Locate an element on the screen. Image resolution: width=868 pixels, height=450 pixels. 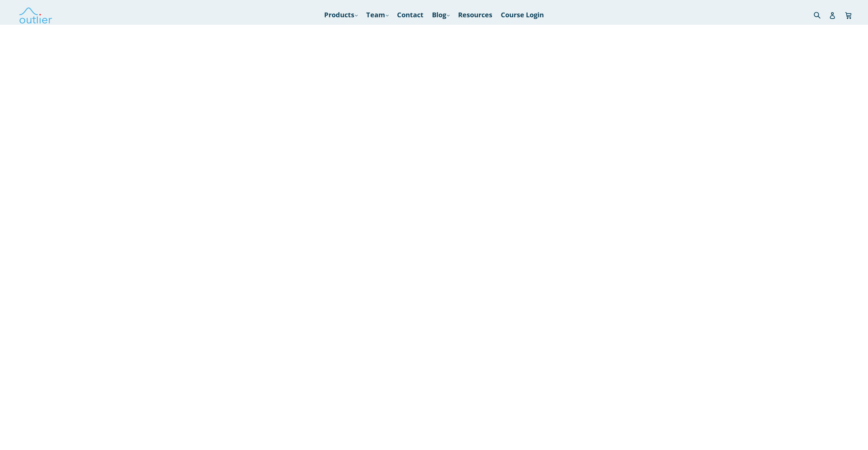
a: Contact is located at coordinates (411, 15).